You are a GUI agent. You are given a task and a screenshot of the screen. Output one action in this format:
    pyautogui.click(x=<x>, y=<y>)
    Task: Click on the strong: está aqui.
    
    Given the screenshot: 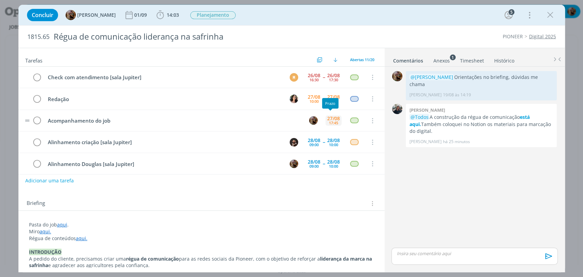 What is the action you would take?
    pyautogui.click(x=469, y=120)
    